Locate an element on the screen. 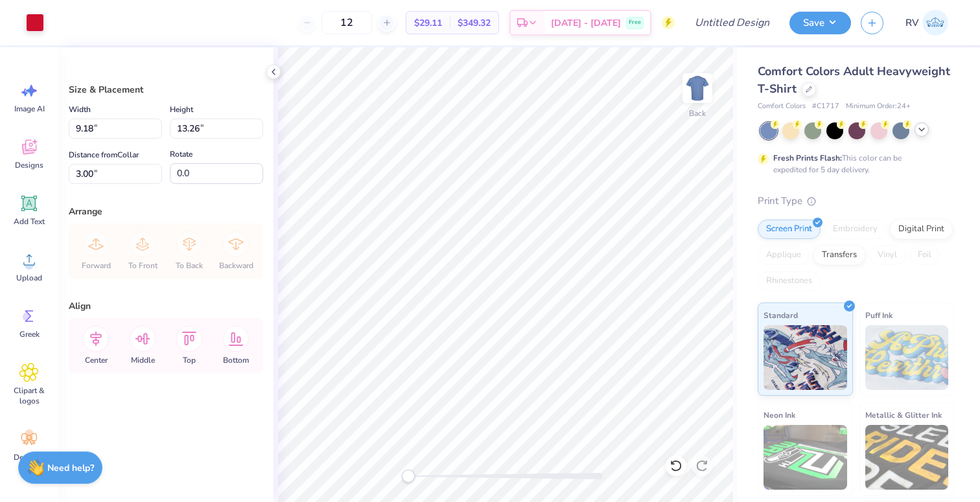 The width and height of the screenshot is (980, 502). span: Clipart & logos is located at coordinates (29, 396).